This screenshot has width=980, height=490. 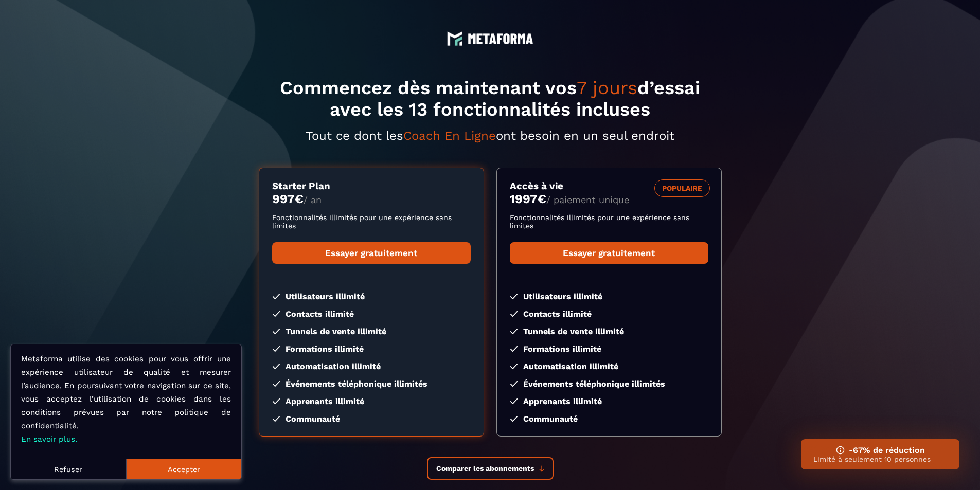 What do you see at coordinates (126, 399) in the screenshot?
I see `p: Metaforma utilise des cookies pour vous offrir une expérience utilisateur de qualité et mesurer l...` at bounding box center [126, 399].